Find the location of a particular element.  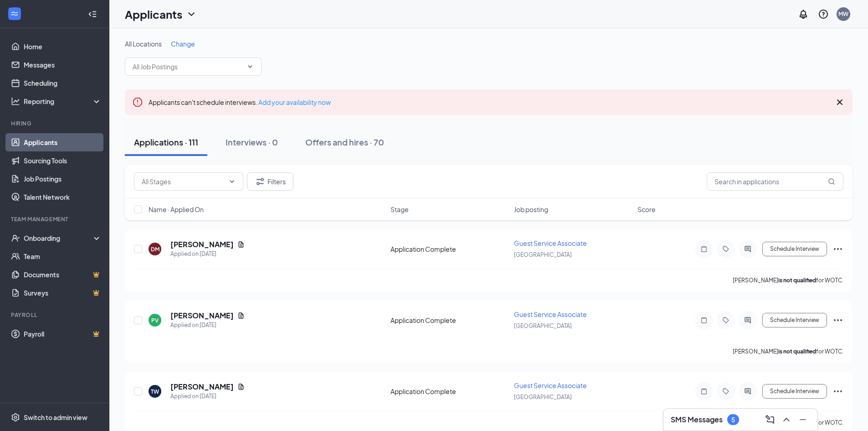

svg: Notifications is located at coordinates (803, 14).